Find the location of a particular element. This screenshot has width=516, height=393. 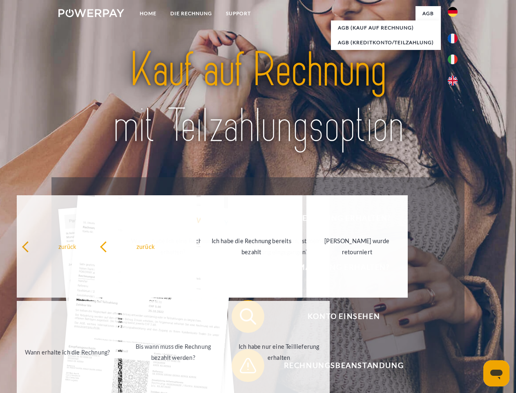

div: Bis wann muss die Rechnung bezahlt werden? is located at coordinates (173, 352).